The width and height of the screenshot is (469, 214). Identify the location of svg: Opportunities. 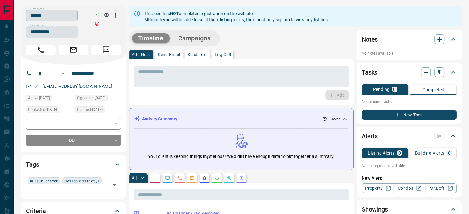
(229, 178).